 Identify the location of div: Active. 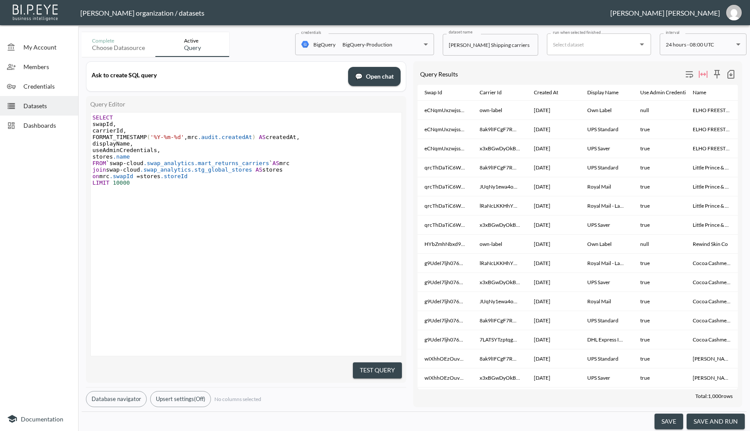
(192, 40).